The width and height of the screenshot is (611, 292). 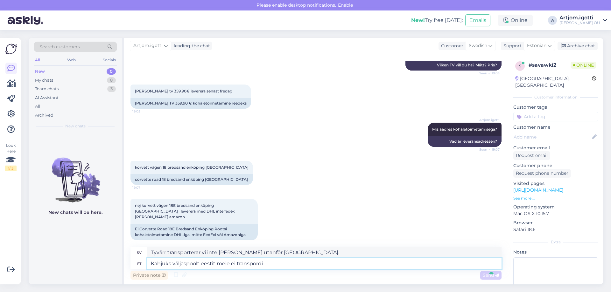 I want to click on span: s, so click(x=520, y=66).